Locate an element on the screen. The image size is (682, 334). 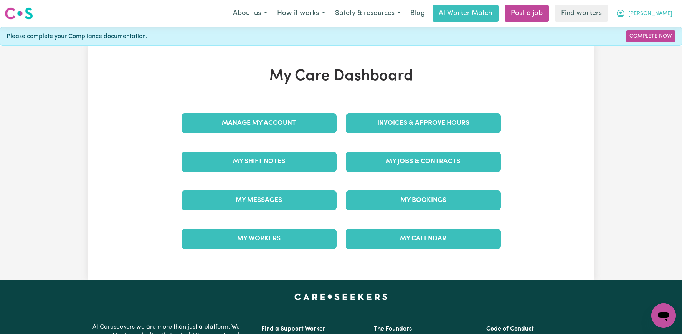
a: My Shift Notes is located at coordinates (259, 161).